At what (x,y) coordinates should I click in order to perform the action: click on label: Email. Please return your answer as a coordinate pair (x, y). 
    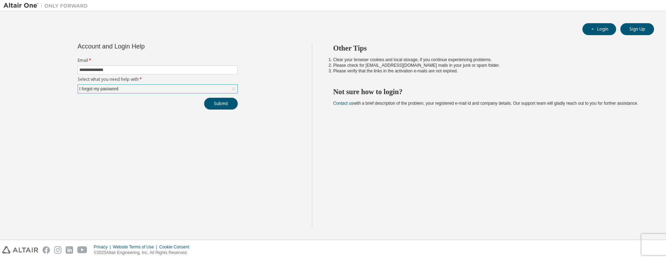
    Looking at the image, I should click on (158, 60).